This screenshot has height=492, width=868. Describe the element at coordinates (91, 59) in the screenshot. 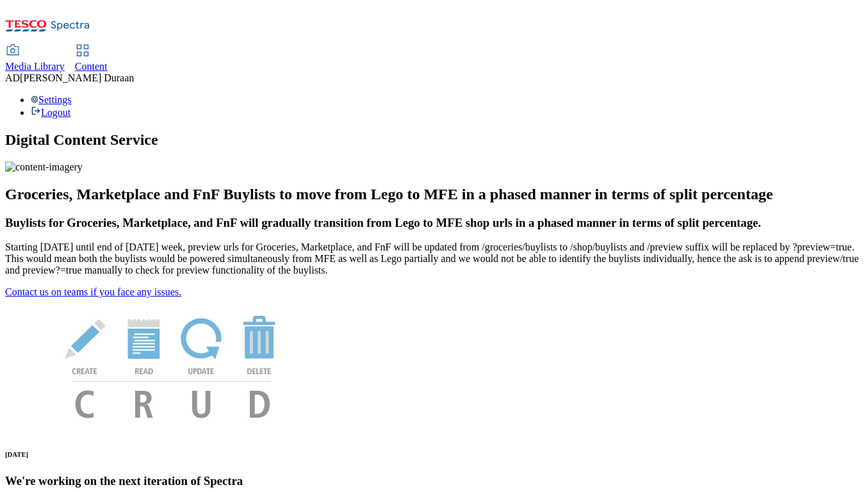

I see `a: Content` at that location.